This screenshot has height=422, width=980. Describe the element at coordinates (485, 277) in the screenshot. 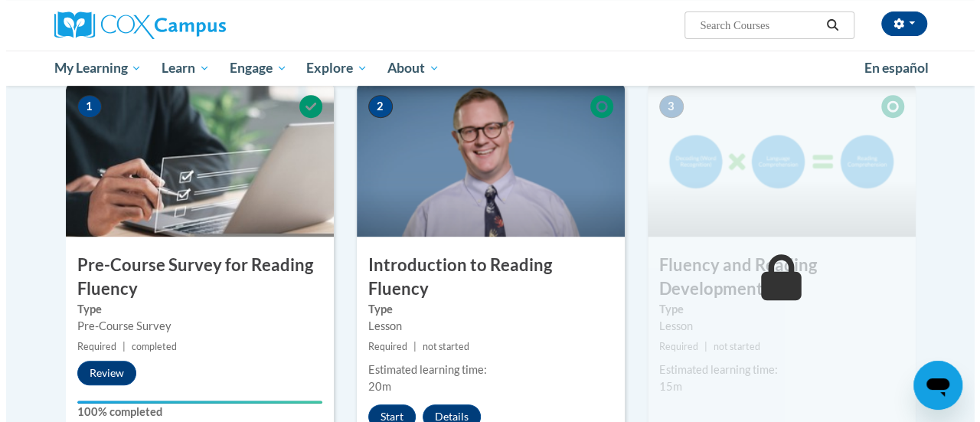

I see `h3: Introduction to Reading Fluency` at that location.